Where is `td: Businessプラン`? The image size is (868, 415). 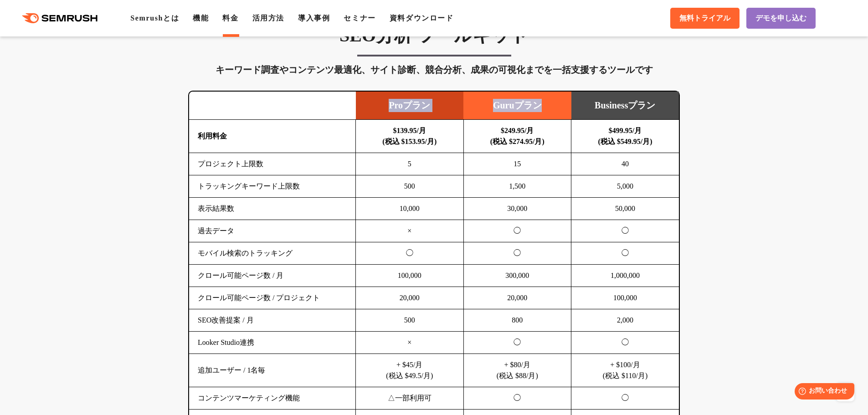 td: Businessプラン is located at coordinates (626, 106).